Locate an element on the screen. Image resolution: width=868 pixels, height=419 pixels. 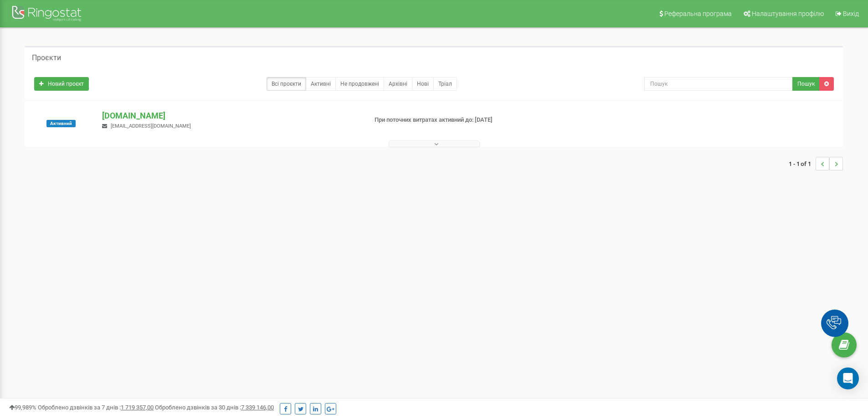
a: Архівні is located at coordinates (398, 84).